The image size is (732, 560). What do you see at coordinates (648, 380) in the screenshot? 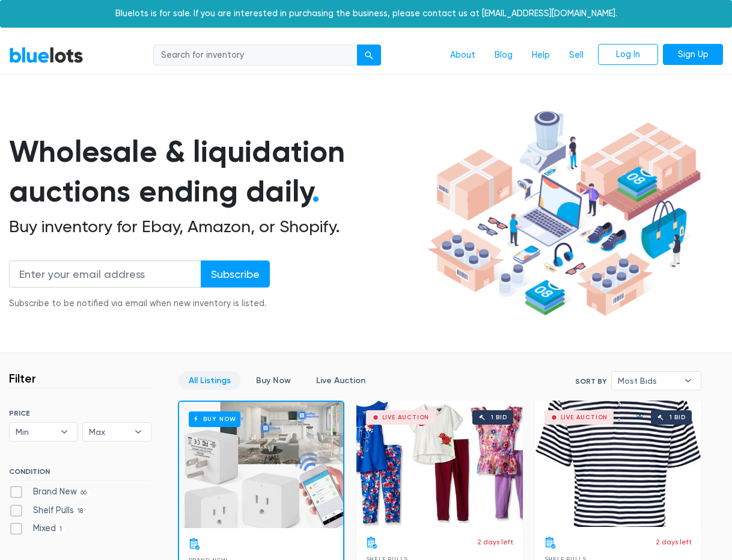
I see `span: Most Bids` at bounding box center [648, 380].